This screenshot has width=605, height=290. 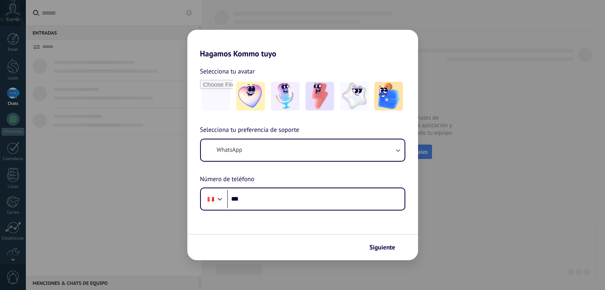 I want to click on img: -5.jpeg, so click(x=388, y=96).